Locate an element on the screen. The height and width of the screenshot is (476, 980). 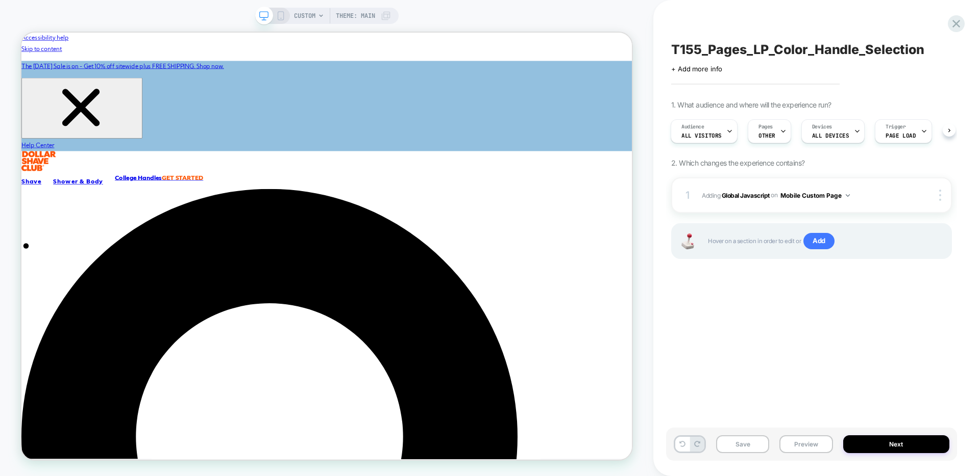
span: on is located at coordinates (774, 195).